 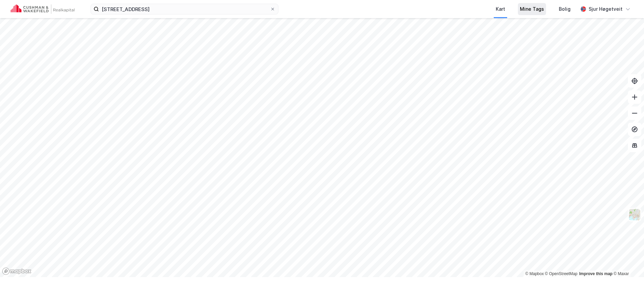 What do you see at coordinates (627, 290) in the screenshot?
I see `div: Kontrollprogram for chat` at bounding box center [627, 290].